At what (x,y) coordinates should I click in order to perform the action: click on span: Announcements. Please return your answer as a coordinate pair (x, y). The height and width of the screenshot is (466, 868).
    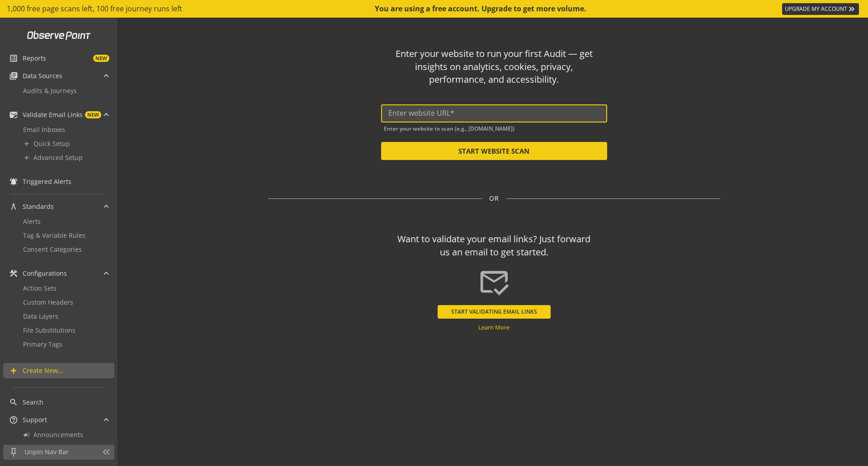
    Looking at the image, I should click on (58, 435).